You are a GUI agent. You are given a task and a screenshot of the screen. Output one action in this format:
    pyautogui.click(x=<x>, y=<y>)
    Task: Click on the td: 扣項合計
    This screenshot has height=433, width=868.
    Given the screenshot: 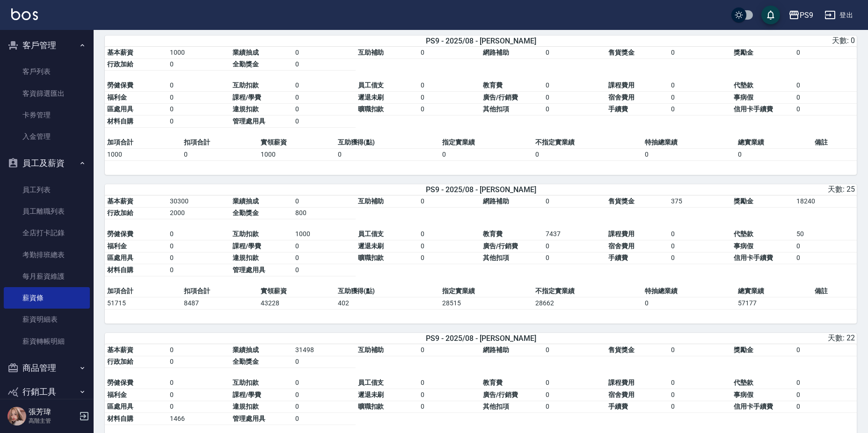 What is the action you would take?
    pyautogui.click(x=220, y=143)
    